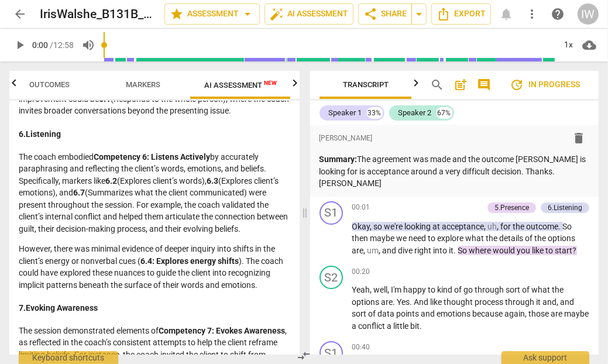 The image size is (608, 364). I want to click on span: need, so click(419, 238).